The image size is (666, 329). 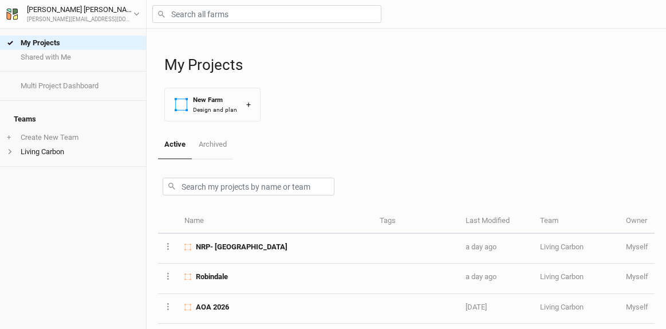 I want to click on th: Owner, so click(x=636, y=221).